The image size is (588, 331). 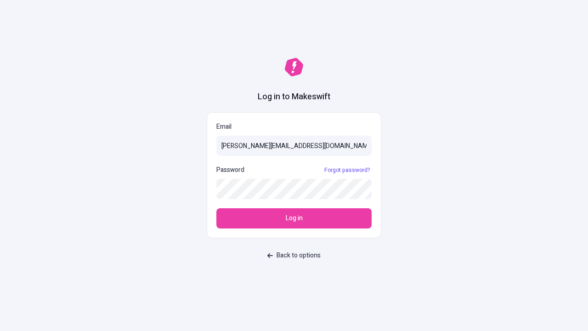 I want to click on span: Back to options, so click(x=299, y=256).